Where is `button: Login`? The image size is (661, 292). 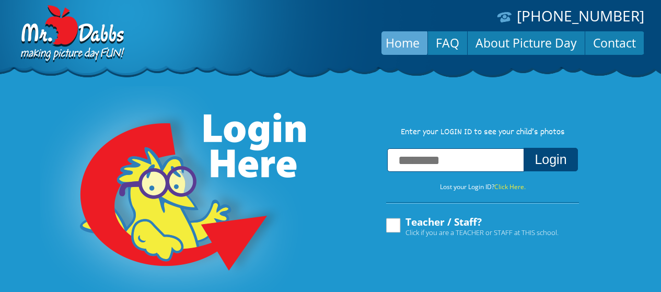
button: Login is located at coordinates (551, 159).